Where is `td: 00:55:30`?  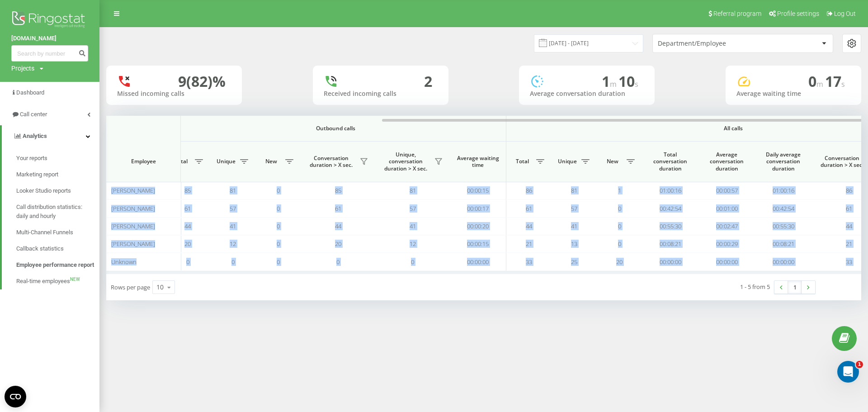
td: 00:55:30 is located at coordinates (783, 226).